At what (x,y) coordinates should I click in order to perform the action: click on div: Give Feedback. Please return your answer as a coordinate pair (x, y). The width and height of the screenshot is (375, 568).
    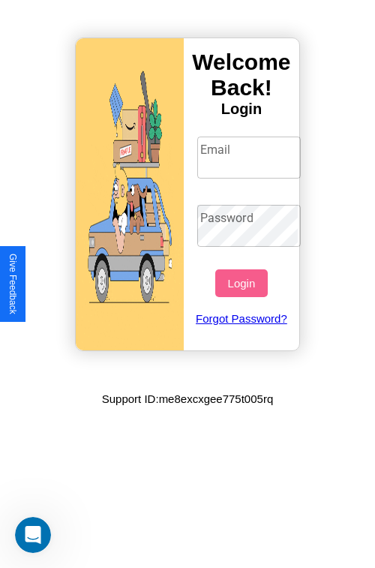
    Looking at the image, I should click on (13, 284).